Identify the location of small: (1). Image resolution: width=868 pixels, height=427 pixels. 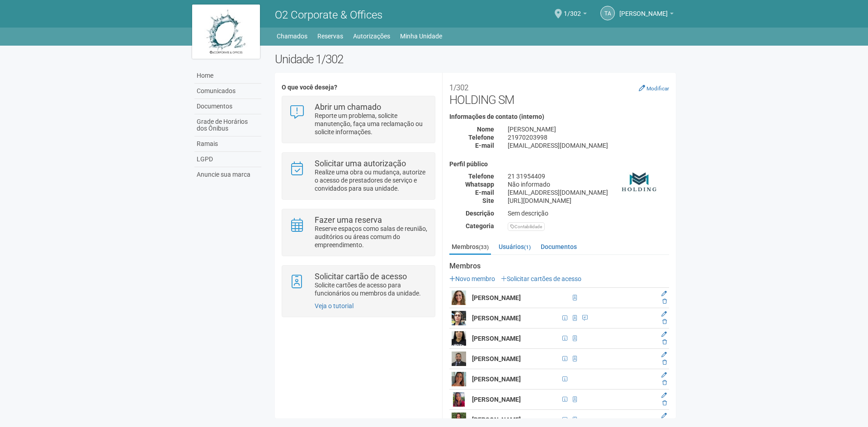
(527, 247).